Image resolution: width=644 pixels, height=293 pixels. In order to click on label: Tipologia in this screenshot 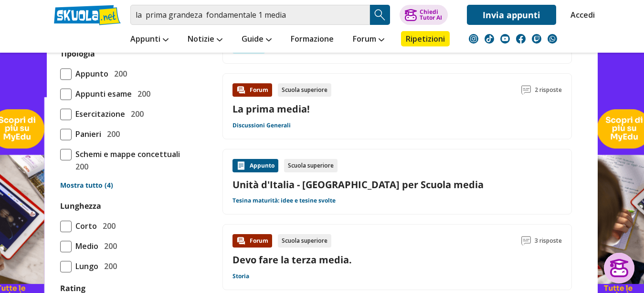, I will do `click(77, 53)`.